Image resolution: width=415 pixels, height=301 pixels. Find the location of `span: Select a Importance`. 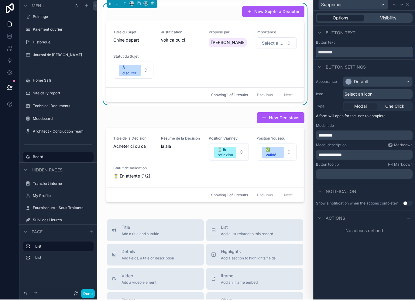

span: Select a Importance is located at coordinates (273, 45).